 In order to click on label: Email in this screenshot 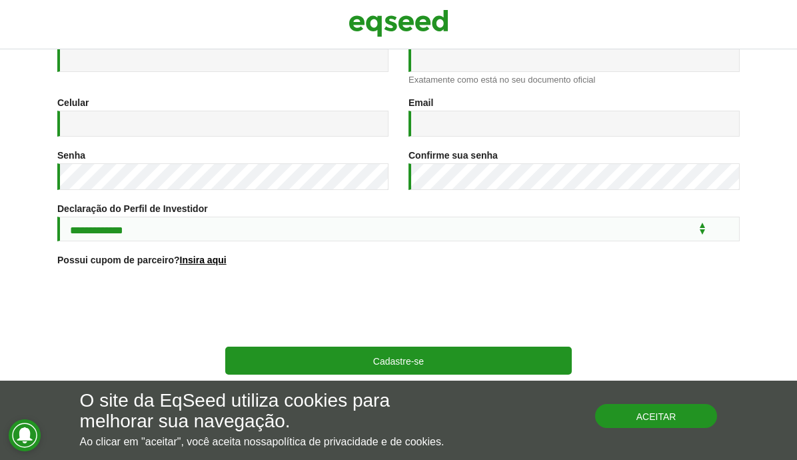, I will do `click(421, 103)`.